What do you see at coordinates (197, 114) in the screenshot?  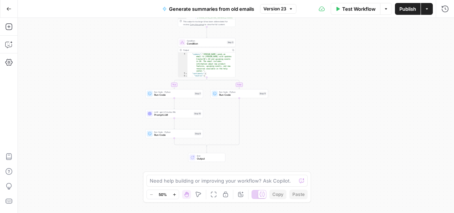 I see `div: Step 10` at bounding box center [197, 114].